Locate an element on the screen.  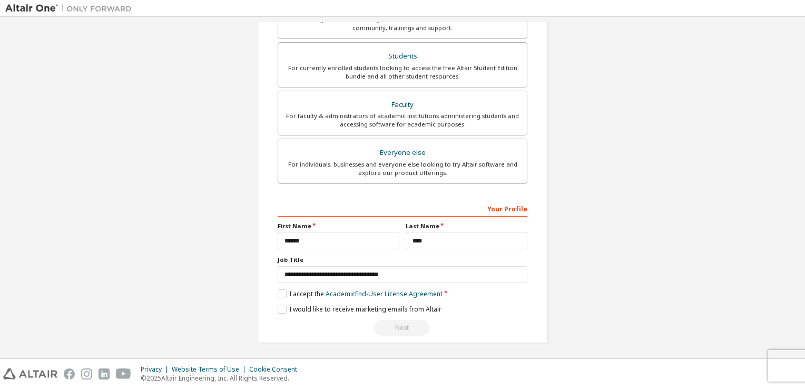
div: Students is located at coordinates (402, 56).